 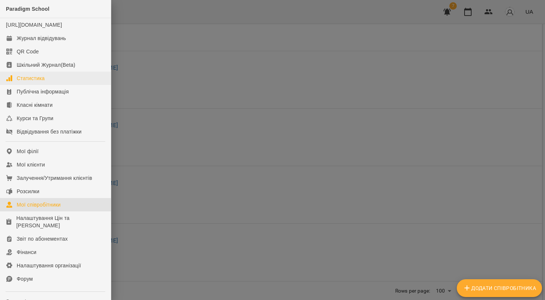 What do you see at coordinates (39, 205) in the screenshot?
I see `div: Мої співробітники` at bounding box center [39, 205].